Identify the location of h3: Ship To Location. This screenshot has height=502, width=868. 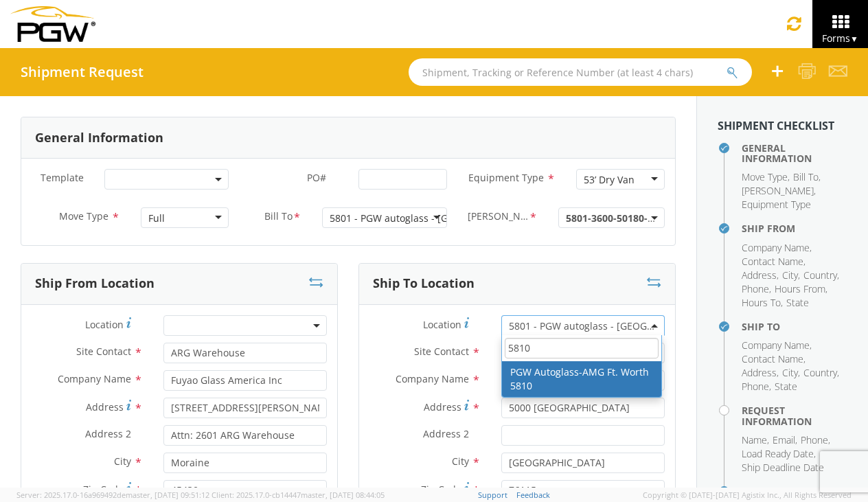
(424, 283).